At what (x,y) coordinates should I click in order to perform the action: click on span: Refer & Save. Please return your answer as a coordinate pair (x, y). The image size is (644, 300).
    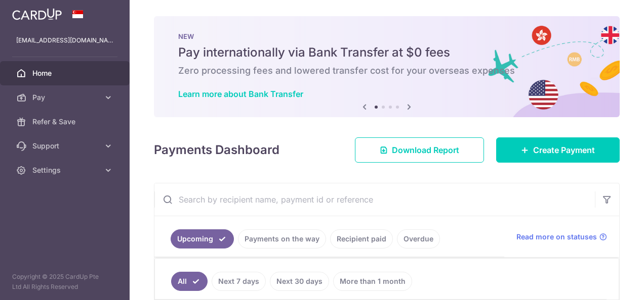
    Looking at the image, I should click on (66, 122).